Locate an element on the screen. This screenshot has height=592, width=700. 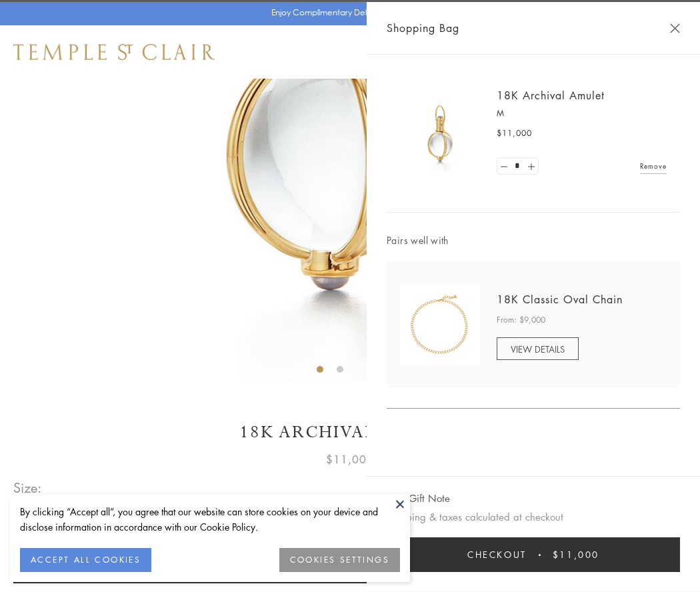
span: Size: is located at coordinates (28, 487).